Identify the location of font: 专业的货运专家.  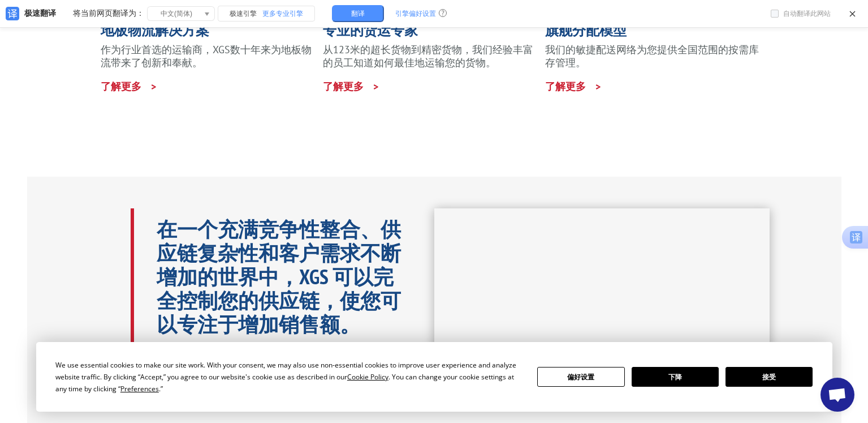
(370, 30).